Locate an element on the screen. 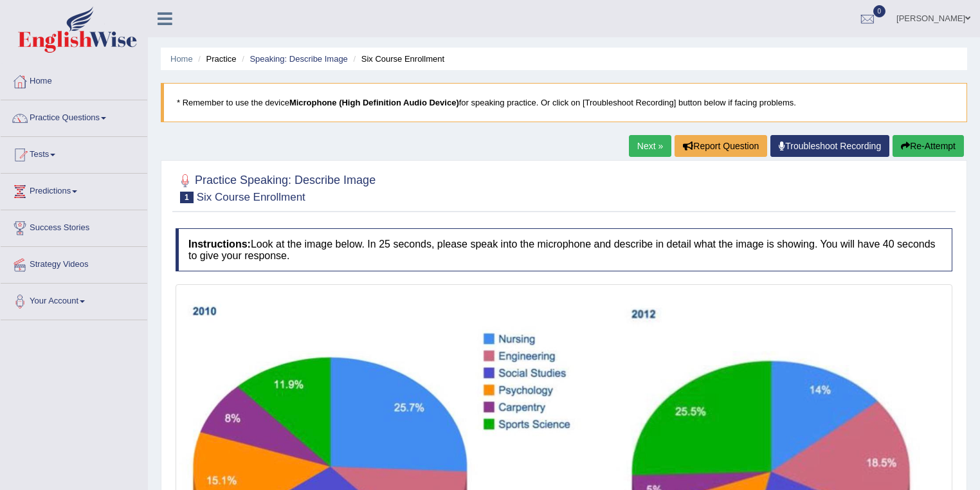 This screenshot has width=980, height=490. button: Report Question is located at coordinates (721, 146).